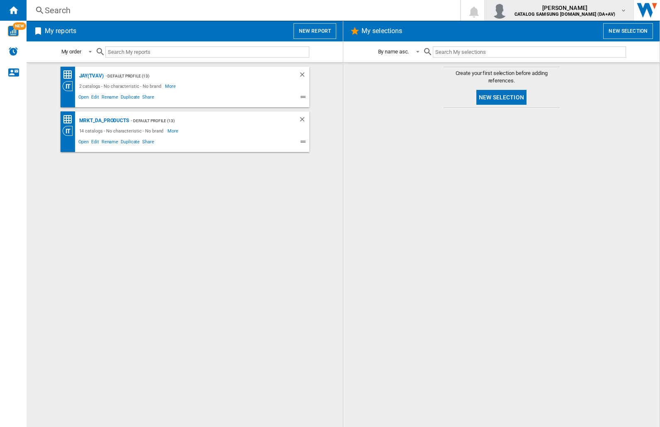  I want to click on h2: My reports, so click(61, 31).